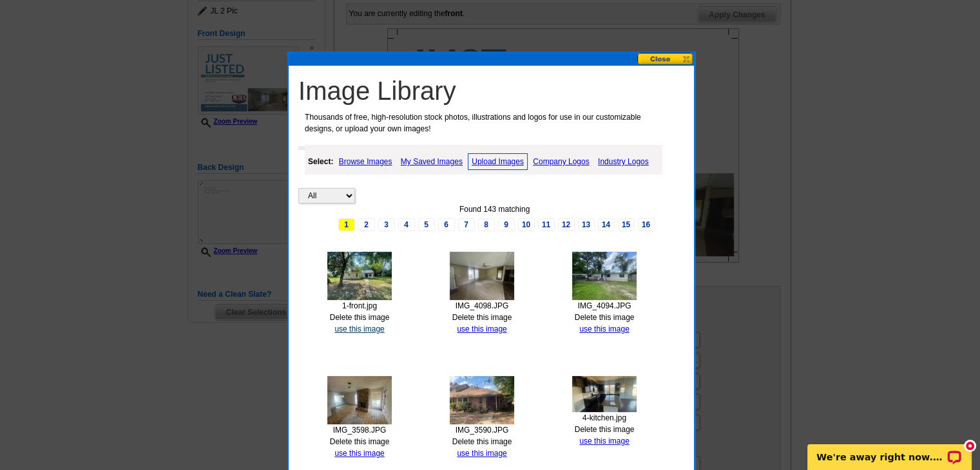 This screenshot has height=470, width=980. What do you see at coordinates (587, 224) in the screenshot?
I see `a: 13` at bounding box center [587, 224].